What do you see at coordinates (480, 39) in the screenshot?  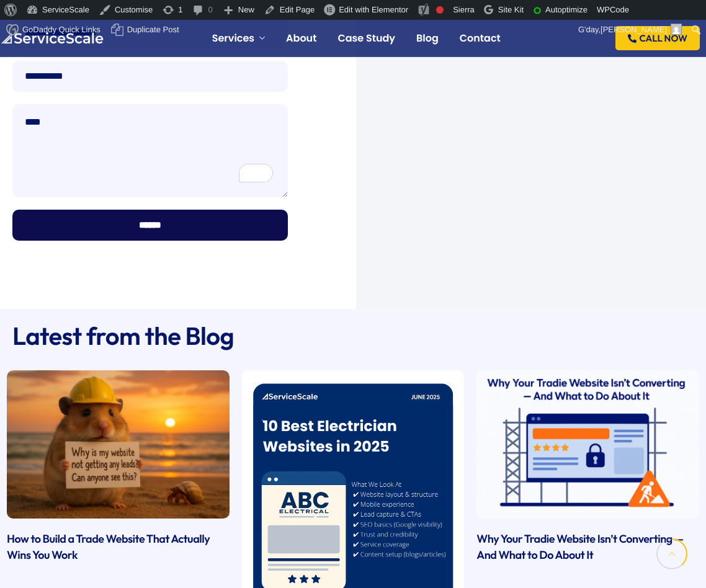 I see `a: Contact` at bounding box center [480, 39].